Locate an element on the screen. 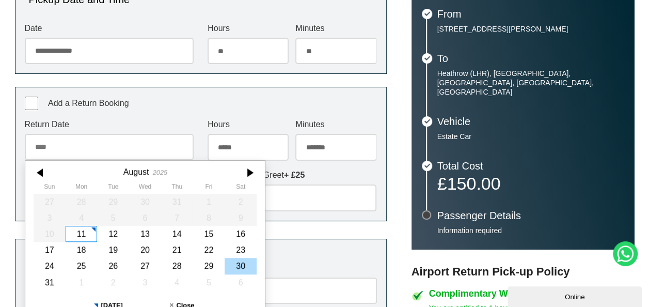 The height and width of the screenshot is (307, 649). h4: Complimentary Waiting Time is located at coordinates (532, 293).